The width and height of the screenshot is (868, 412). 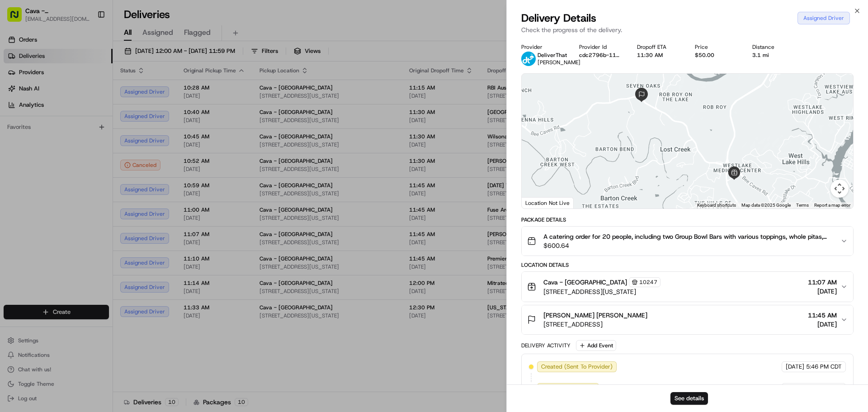 What do you see at coordinates (688, 265) in the screenshot?
I see `div: Location Details` at bounding box center [688, 265].